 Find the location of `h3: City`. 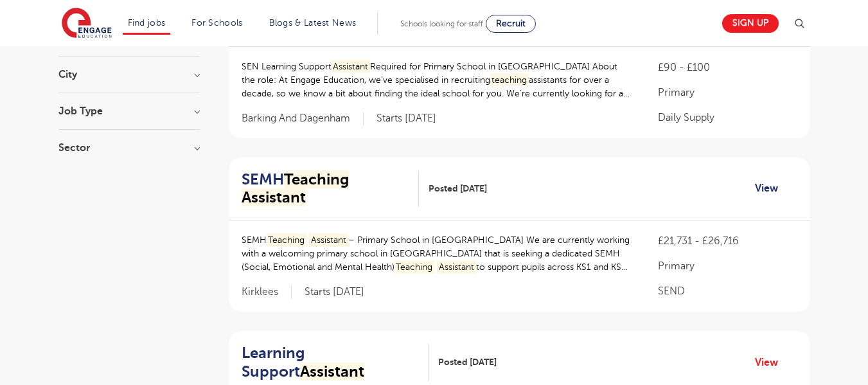

h3: City is located at coordinates (129, 75).